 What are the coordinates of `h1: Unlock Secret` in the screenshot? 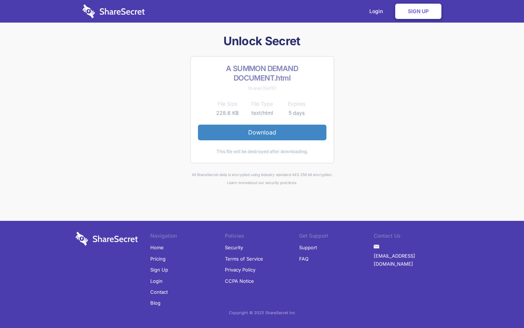 It's located at (262, 41).